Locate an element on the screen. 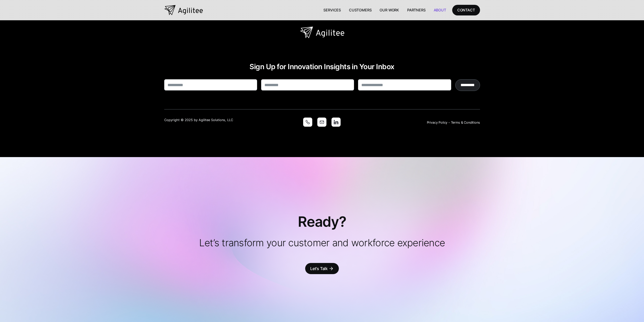 The width and height of the screenshot is (644, 322). p: Let’s transform your customer and workforce experience is located at coordinates (322, 243).